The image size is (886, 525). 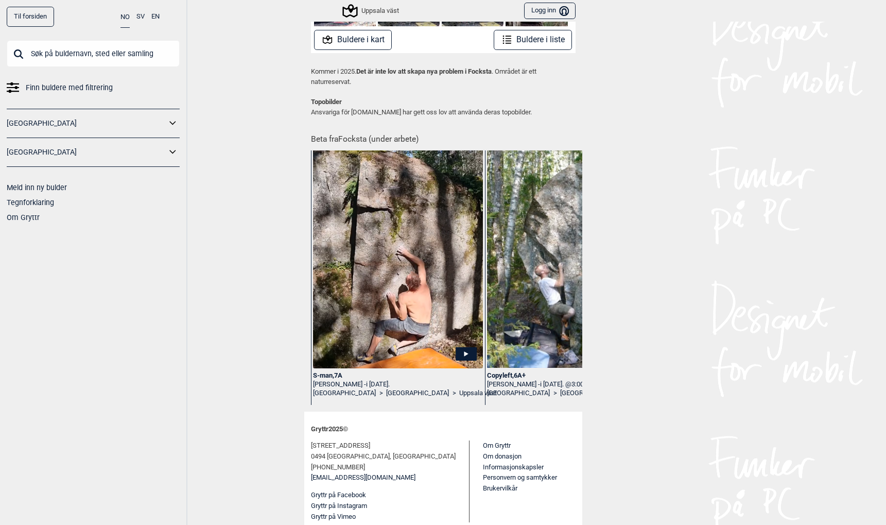 What do you see at coordinates (520, 477) in the screenshot?
I see `a: Personvern og samtykker` at bounding box center [520, 477].